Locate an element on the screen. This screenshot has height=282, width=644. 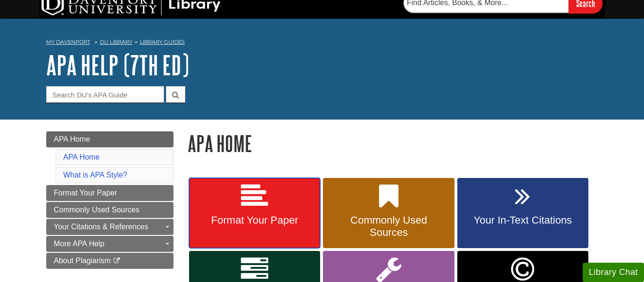
a: My Davenport is located at coordinates (68, 42).